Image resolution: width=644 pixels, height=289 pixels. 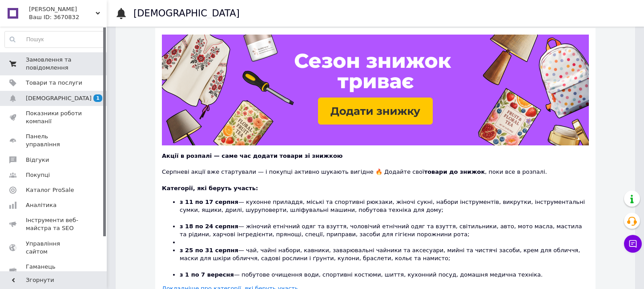 I want to click on b: з 11 по 17 серпня, so click(x=209, y=202).